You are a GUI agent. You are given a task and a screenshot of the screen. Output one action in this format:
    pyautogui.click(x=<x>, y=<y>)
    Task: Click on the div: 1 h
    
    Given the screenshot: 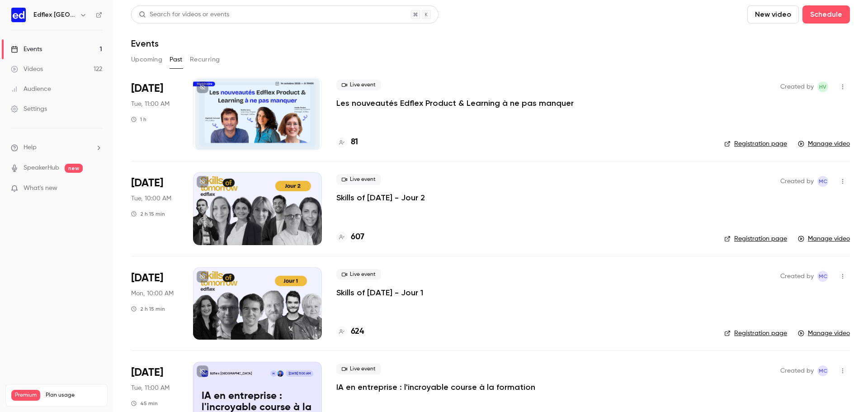 What is the action you would take?
    pyautogui.click(x=139, y=120)
    